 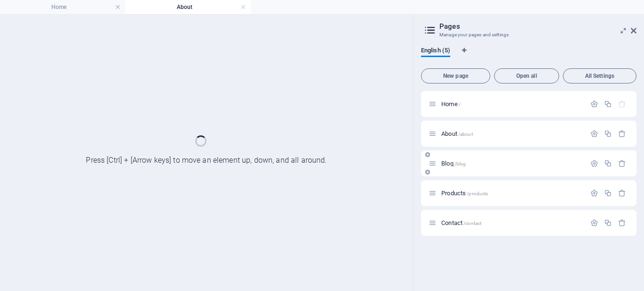 I want to click on span: /contact, so click(x=472, y=223).